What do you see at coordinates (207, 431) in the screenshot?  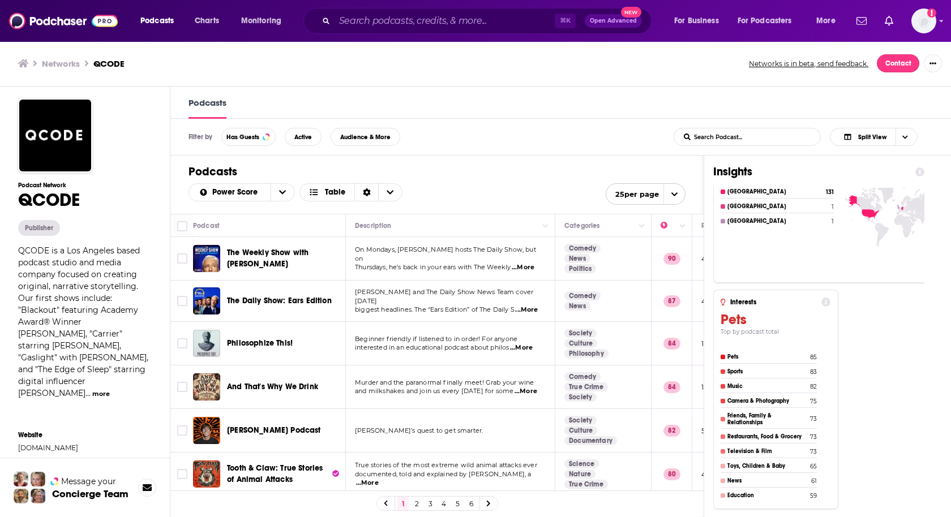 I see `a: Danny Jones Podcast` at bounding box center [207, 431].